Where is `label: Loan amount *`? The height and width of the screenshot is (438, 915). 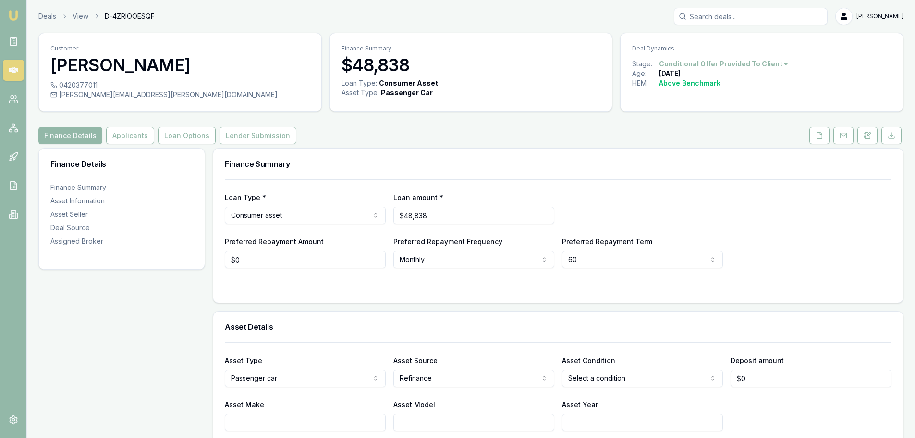
label: Loan amount * is located at coordinates (418, 197).